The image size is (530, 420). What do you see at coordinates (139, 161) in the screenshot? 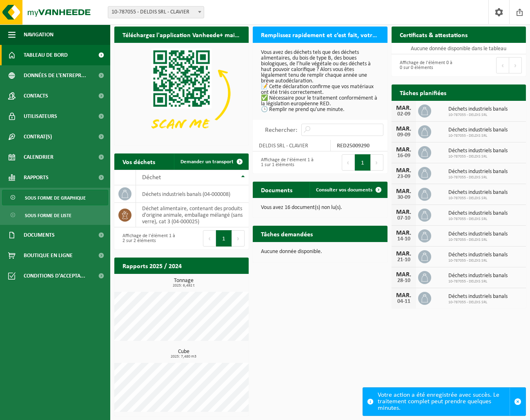
I see `h2: Vos déchets` at bounding box center [139, 161].